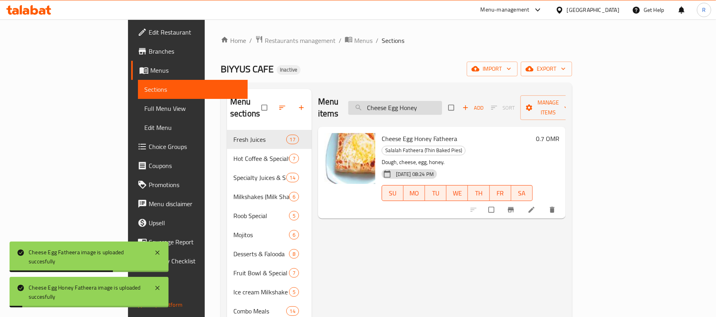 This screenshot has width=716, height=317. Describe the element at coordinates (396, 41) in the screenshot. I see `nav: breadcrumb` at that location.